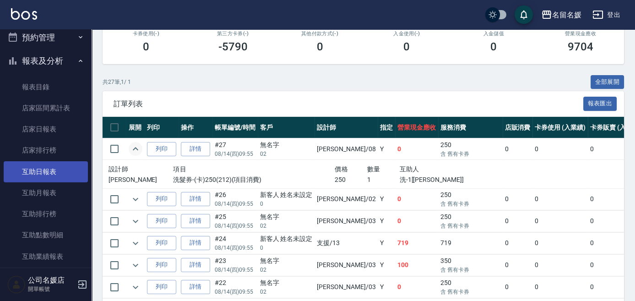 The width and height of the screenshot is (635, 301). What do you see at coordinates (233, 47) in the screenshot?
I see `h3: -5790` at bounding box center [233, 47].